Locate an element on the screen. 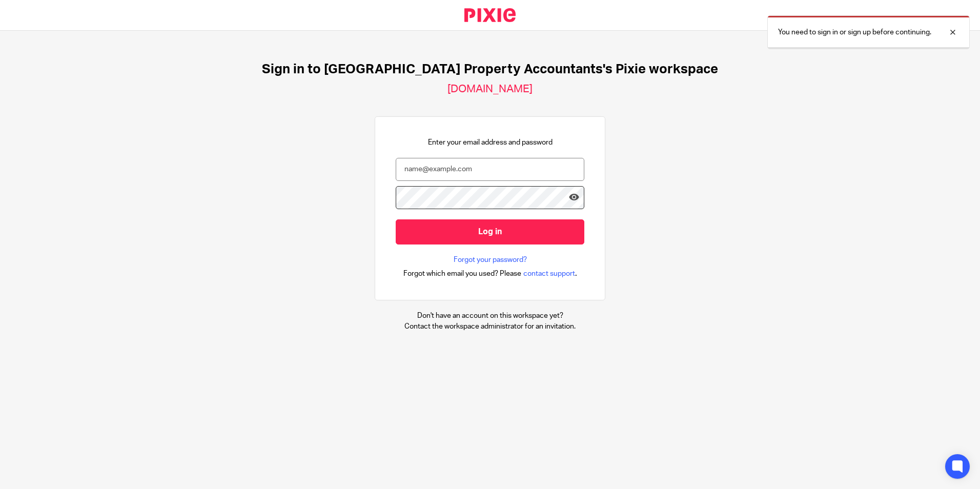  p: Don't have an account on this workspace yet? is located at coordinates (490, 316).